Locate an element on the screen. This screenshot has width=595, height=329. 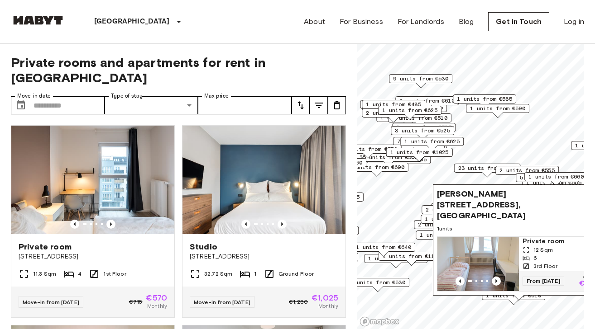
span: €715 is located at coordinates (136, 302).